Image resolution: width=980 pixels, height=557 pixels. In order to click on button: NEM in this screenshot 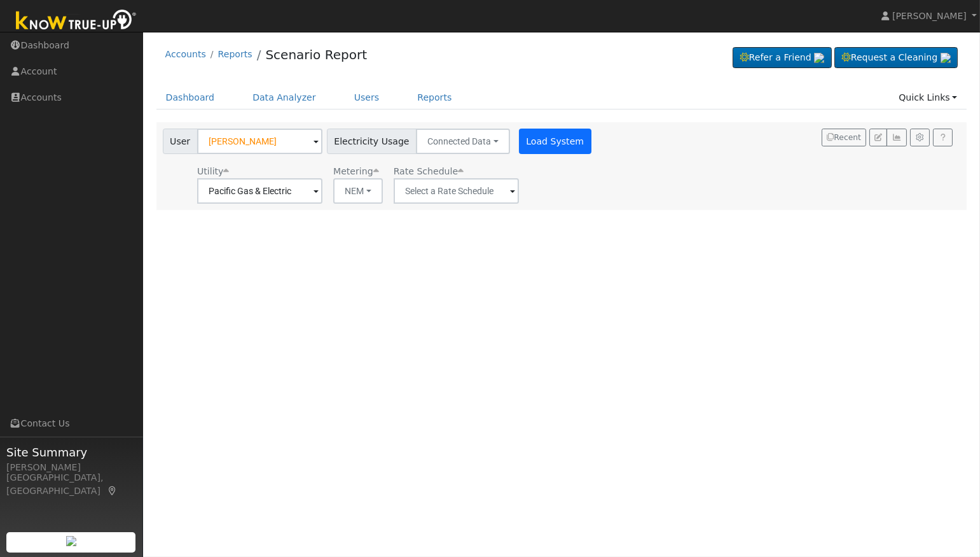, I will do `click(358, 191)`.